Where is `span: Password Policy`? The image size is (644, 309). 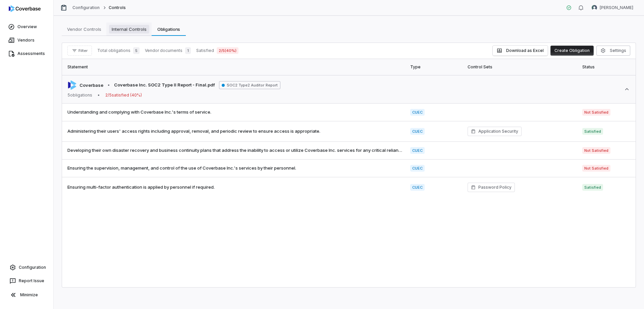 span: Password Policy is located at coordinates (495, 187).